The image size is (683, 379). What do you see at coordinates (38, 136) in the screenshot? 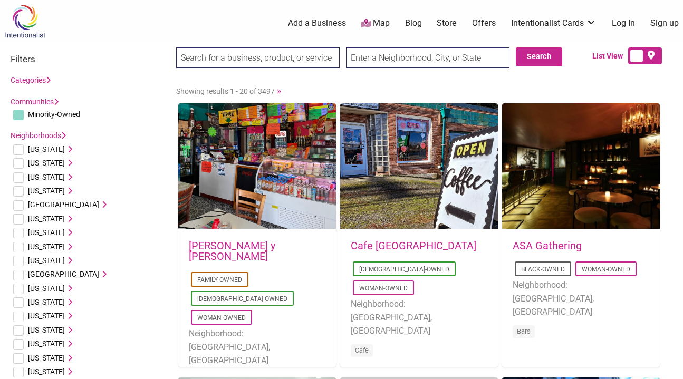
I see `a: Neighborhoods` at bounding box center [38, 136].